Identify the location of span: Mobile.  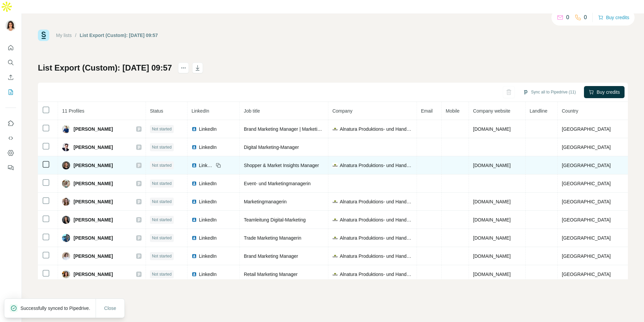
(453, 111).